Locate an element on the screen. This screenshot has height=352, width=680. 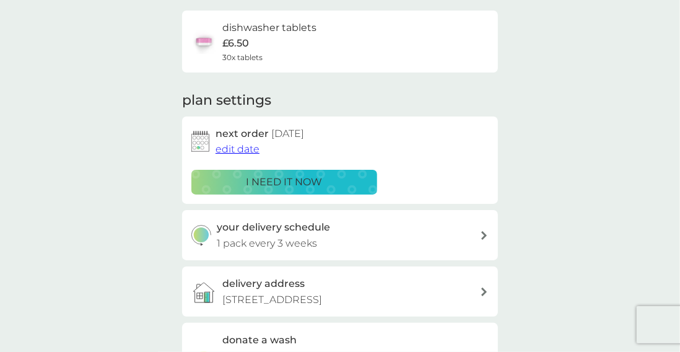
h2: plan settings is located at coordinates (227, 100).